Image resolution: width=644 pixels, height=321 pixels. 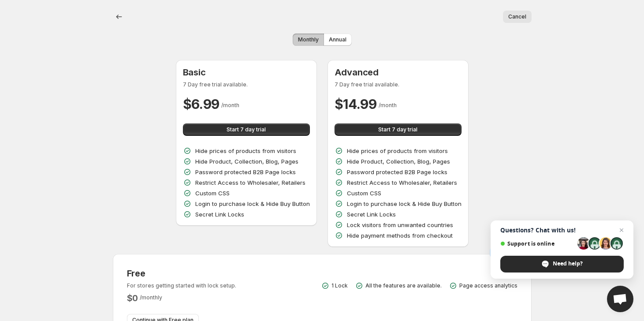 I want to click on span: Annual, so click(x=338, y=40).